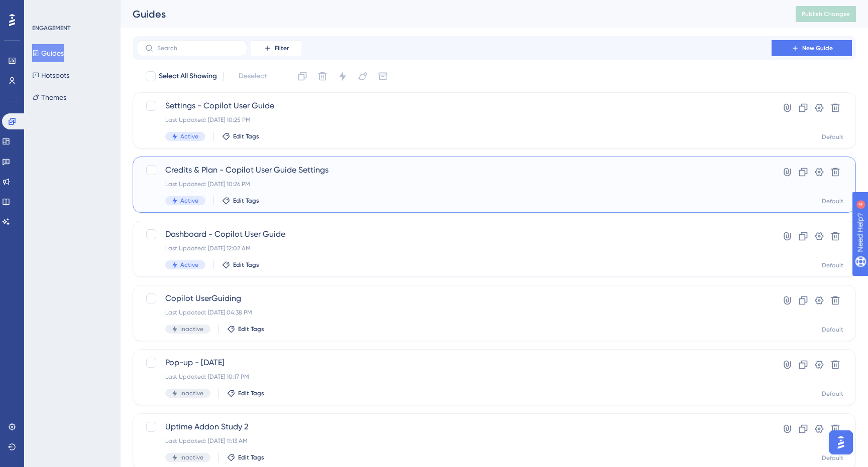 The width and height of the screenshot is (868, 467). What do you see at coordinates (15, 15) in the screenshot?
I see `img: launcher-image-alternative-text` at bounding box center [15, 15].